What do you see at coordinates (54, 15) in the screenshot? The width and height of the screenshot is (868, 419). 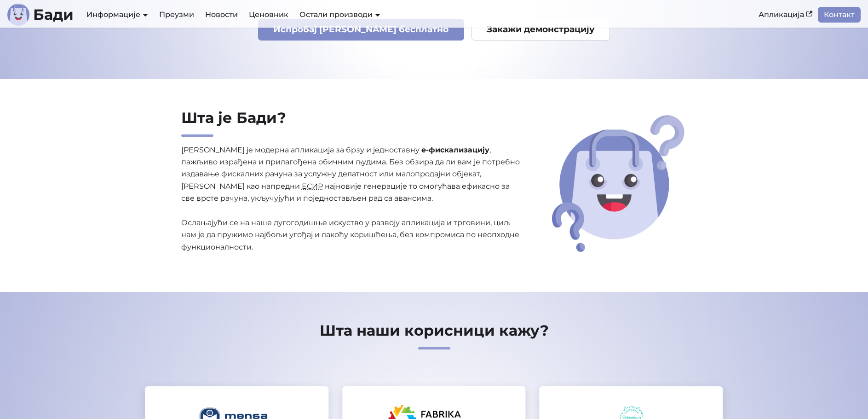 I see `b: Бади` at bounding box center [54, 15].